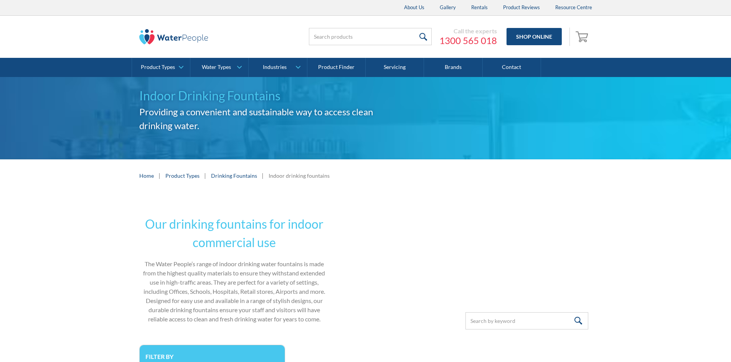 Image resolution: width=731 pixels, height=362 pixels. I want to click on input: Search by keyword, so click(527, 321).